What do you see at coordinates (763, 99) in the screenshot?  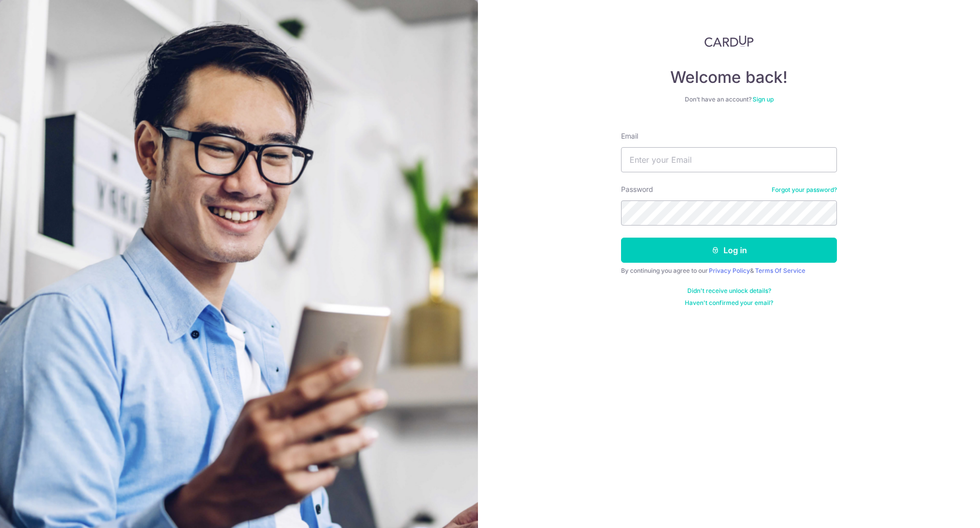 I see `a: Sign up` at bounding box center [763, 99].